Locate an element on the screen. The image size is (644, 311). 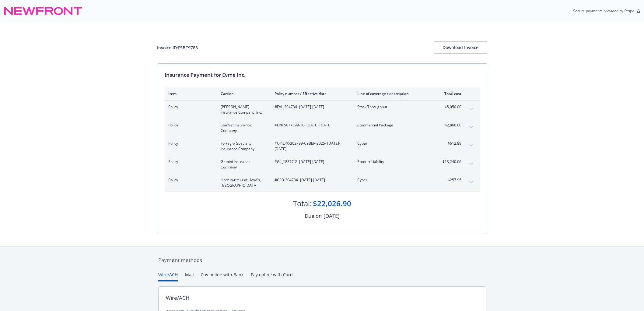
div: Line of coverage / description is located at coordinates (393, 94).